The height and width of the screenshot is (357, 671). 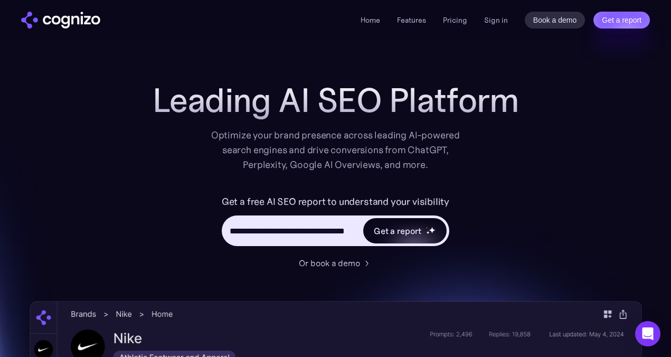 I want to click on h1: Leading AI SEO Platform, so click(x=336, y=100).